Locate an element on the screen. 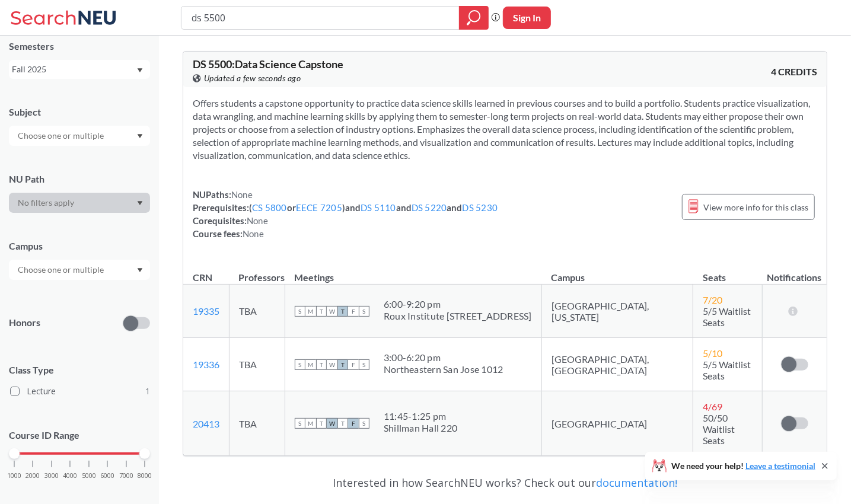  svg: magnifying glass is located at coordinates (474, 18).